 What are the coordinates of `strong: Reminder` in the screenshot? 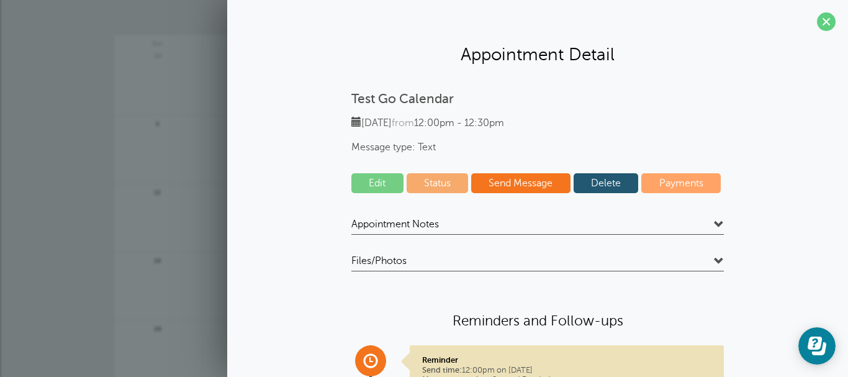 It's located at (440, 359).